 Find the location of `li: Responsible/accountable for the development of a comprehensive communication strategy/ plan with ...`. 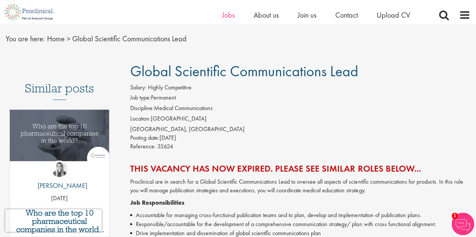

li: Responsible/accountable for the development of a comprehensive communication strategy/ plan with ... is located at coordinates (300, 225).